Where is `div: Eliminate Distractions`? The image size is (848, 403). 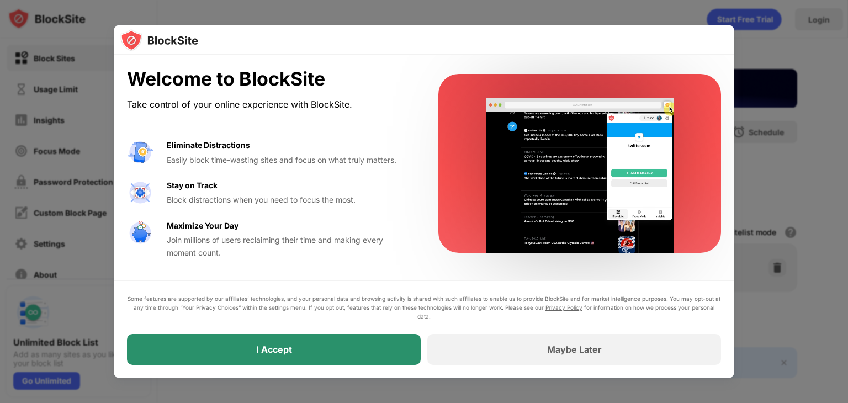 div: Eliminate Distractions is located at coordinates (208, 145).